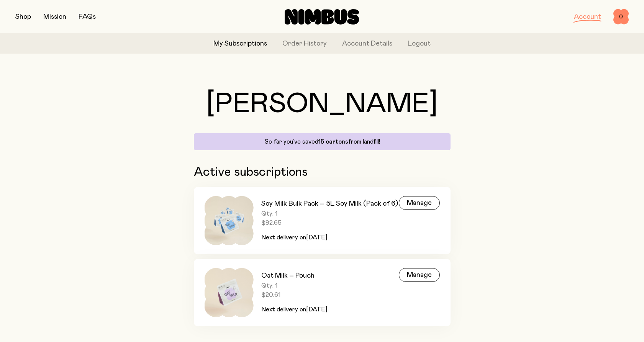  What do you see at coordinates (322, 142) in the screenshot?
I see `p: So far you’ve saved from landfill!` at bounding box center [322, 142].